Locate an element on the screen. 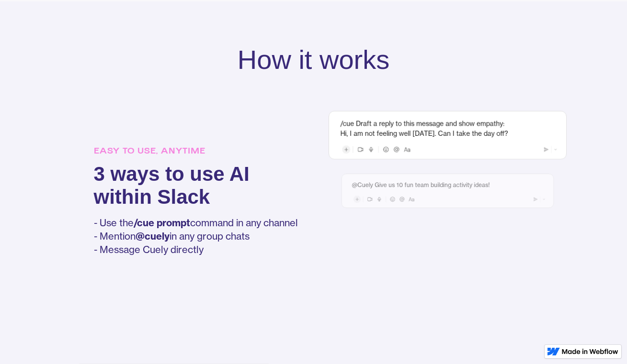  img: Made in Webflow is located at coordinates (590, 351).